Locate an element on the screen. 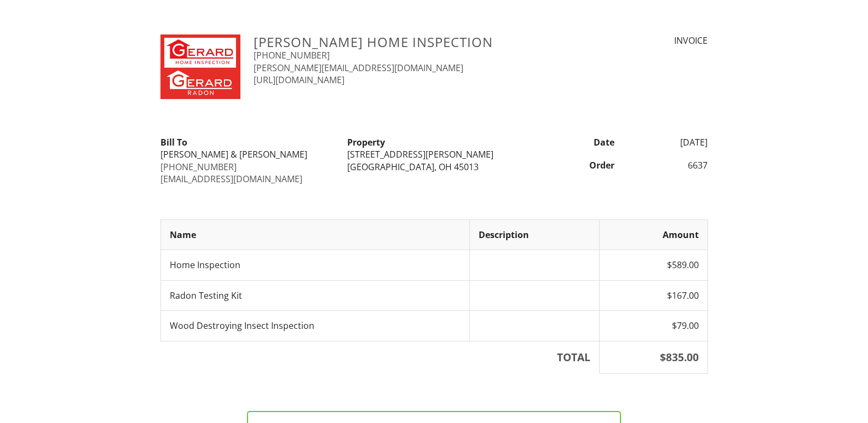  strong: Property is located at coordinates (366, 142).